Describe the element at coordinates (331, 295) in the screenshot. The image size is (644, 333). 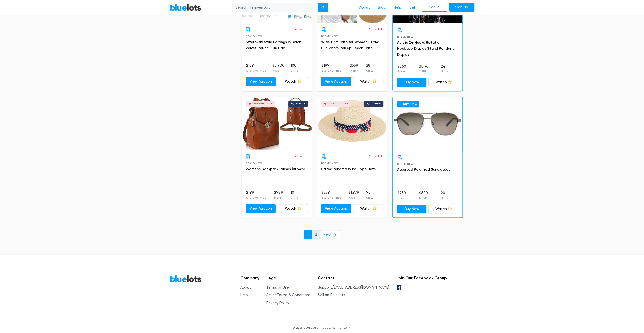
I see `a: Sell on BlueLots` at that location.